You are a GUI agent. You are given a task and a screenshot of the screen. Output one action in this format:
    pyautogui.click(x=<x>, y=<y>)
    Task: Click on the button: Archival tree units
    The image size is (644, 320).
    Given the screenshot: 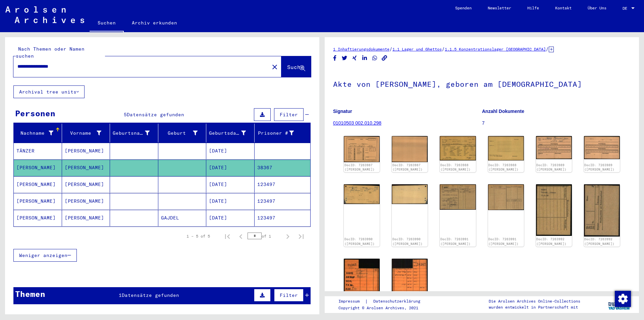 What is the action you would take?
    pyautogui.click(x=49, y=92)
    